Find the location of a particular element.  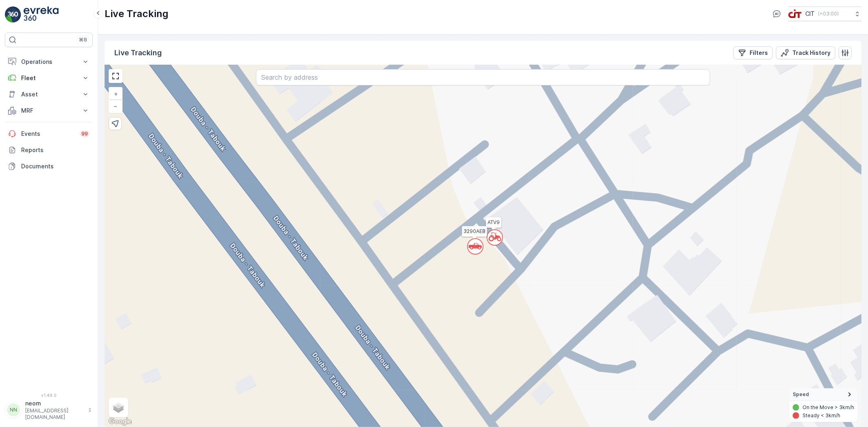

p: Events is located at coordinates (48, 134).